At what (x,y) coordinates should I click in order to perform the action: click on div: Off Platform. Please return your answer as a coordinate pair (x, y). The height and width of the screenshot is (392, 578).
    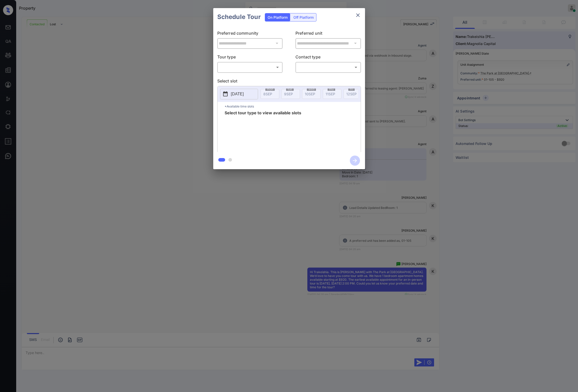
    Looking at the image, I should click on (303, 17).